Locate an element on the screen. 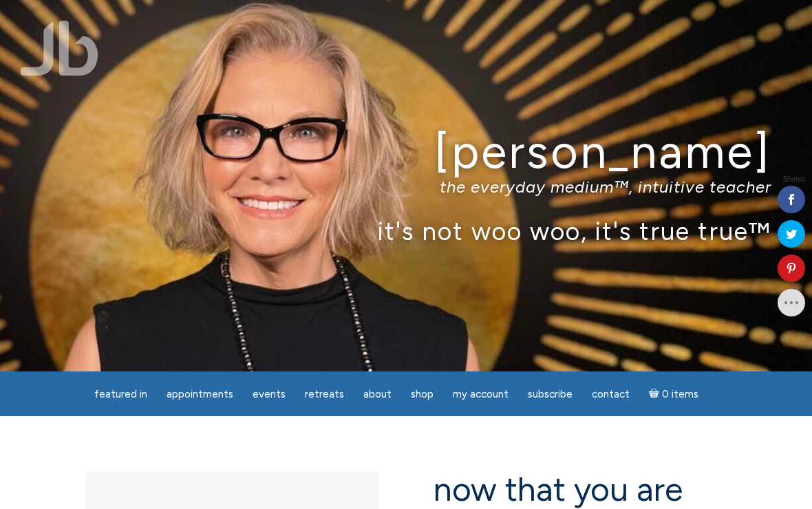  a: Retreats is located at coordinates (324, 394).